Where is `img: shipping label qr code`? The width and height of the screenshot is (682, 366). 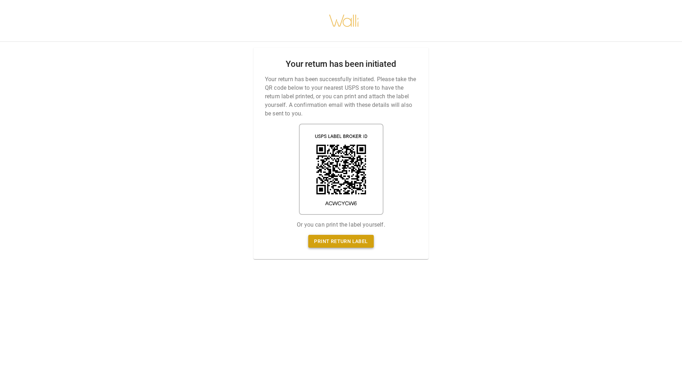 img: shipping label qr code is located at coordinates (341, 169).